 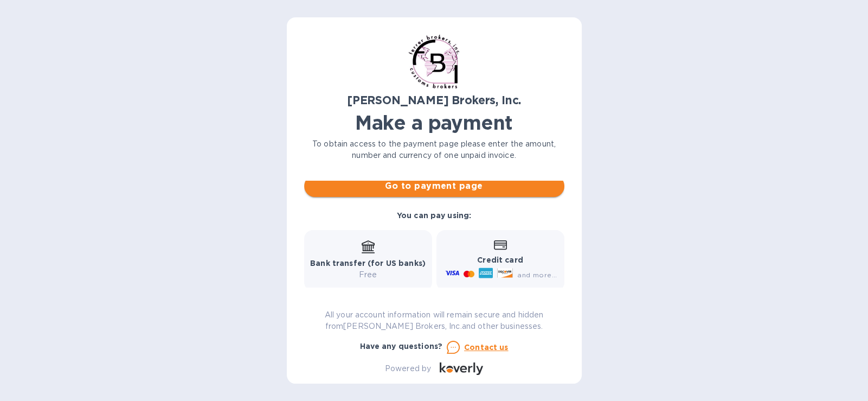 I want to click on h1: Make a payment, so click(x=434, y=122).